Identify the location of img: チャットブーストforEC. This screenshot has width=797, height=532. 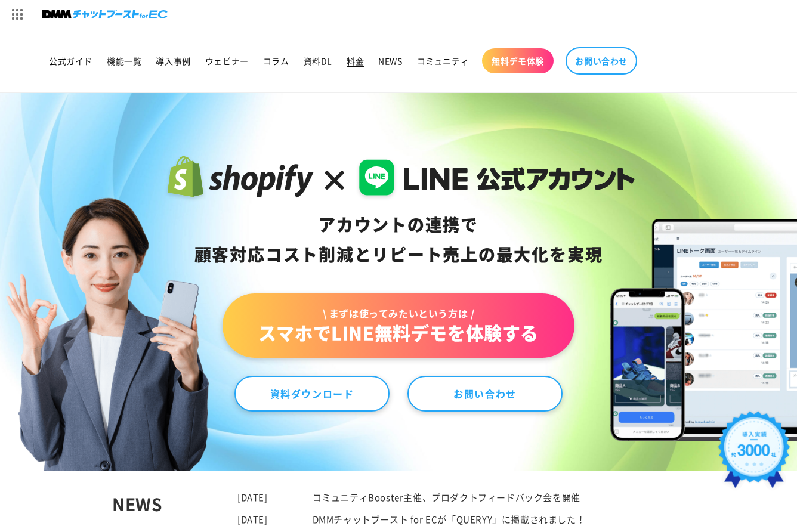
(105, 14).